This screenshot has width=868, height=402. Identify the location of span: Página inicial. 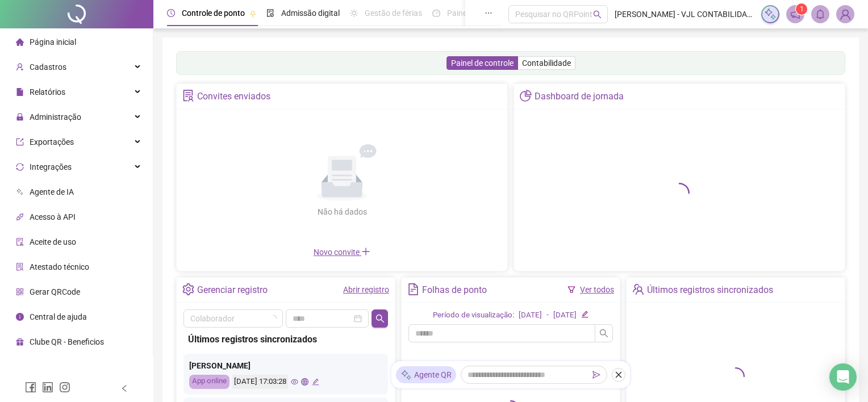
(53, 42).